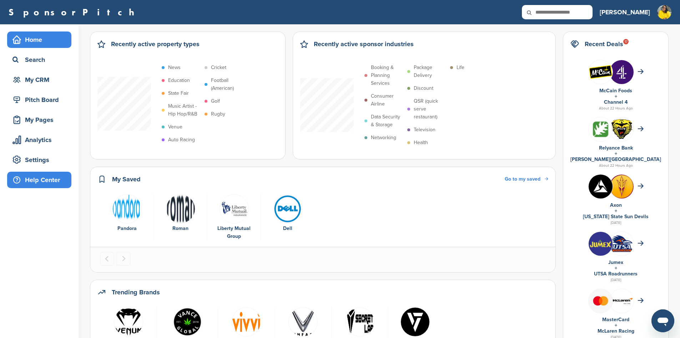 The image size is (680, 338). I want to click on div: 1 of 4, so click(127, 217).